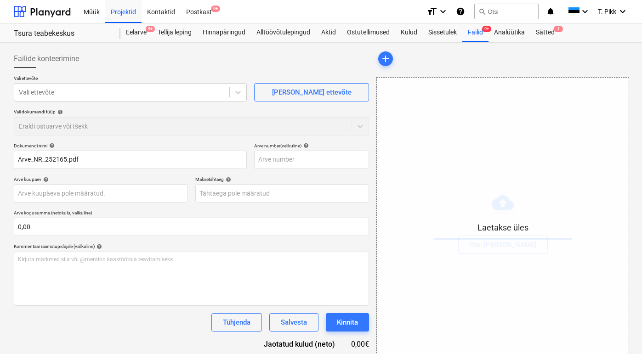 Image resolution: width=642 pixels, height=354 pixels. I want to click on div: 0,00€, so click(359, 344).